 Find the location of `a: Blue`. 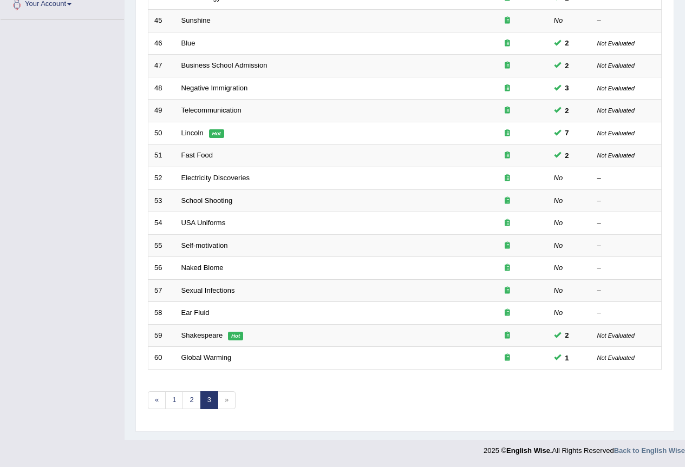

a: Blue is located at coordinates (188, 43).